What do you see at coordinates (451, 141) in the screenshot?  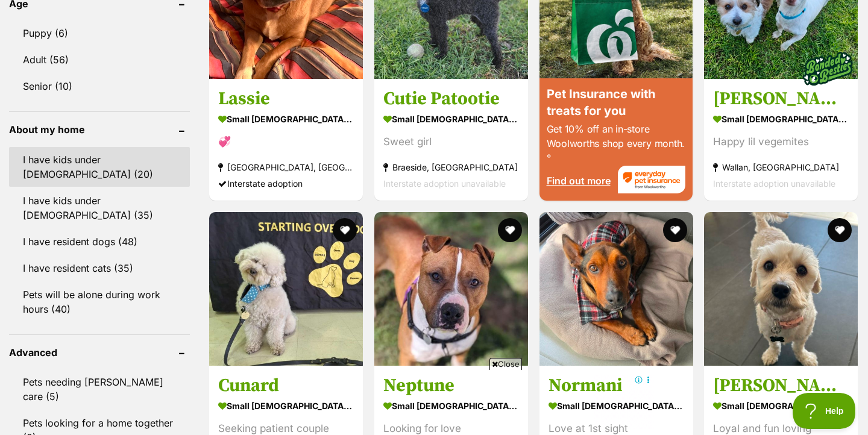 I see `div: Sweet girl` at bounding box center [451, 141].